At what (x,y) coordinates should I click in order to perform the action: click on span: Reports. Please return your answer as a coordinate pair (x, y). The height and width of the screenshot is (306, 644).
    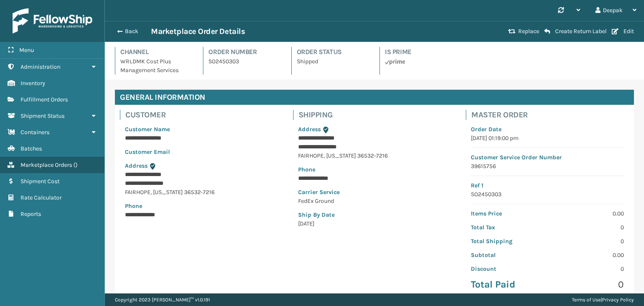
    Looking at the image, I should click on (31, 214).